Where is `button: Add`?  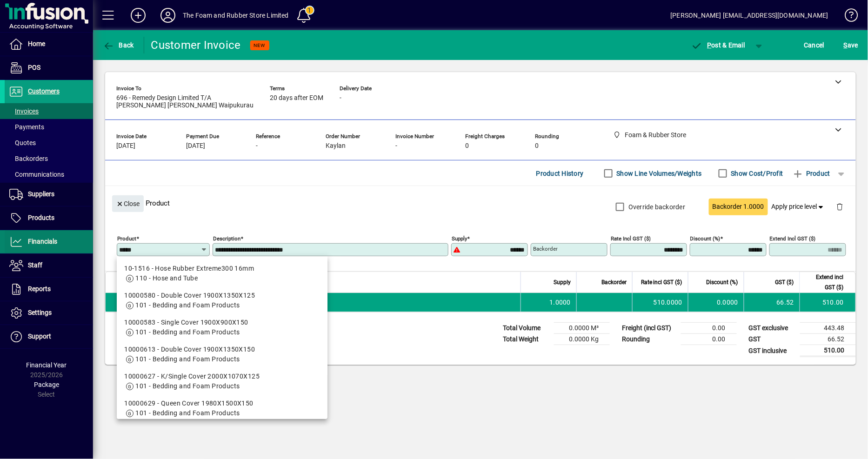 button: Add is located at coordinates (138, 15).